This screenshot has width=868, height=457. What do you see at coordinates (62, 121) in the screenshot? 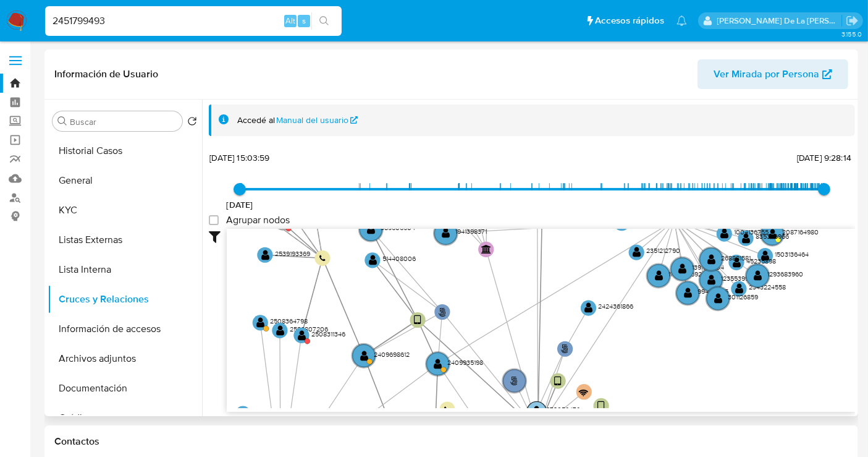
I see `button: Buscar` at bounding box center [62, 121].